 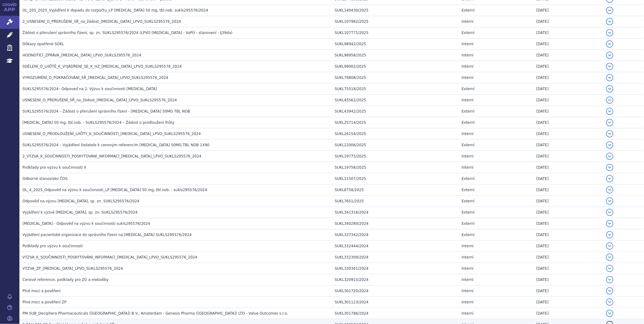 What do you see at coordinates (395, 279) in the screenshot?
I see `td: SUKL320915/2024` at bounding box center [395, 279].